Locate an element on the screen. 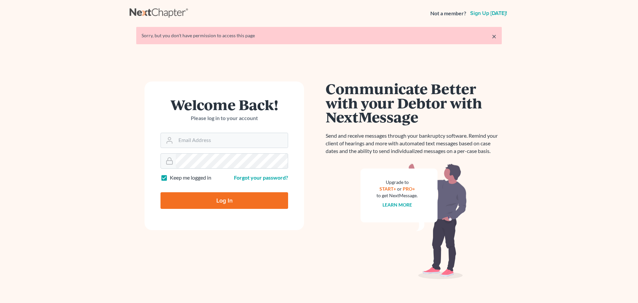 Image resolution: width=638 pixels, height=303 pixels. a: START+ is located at coordinates (388, 188).